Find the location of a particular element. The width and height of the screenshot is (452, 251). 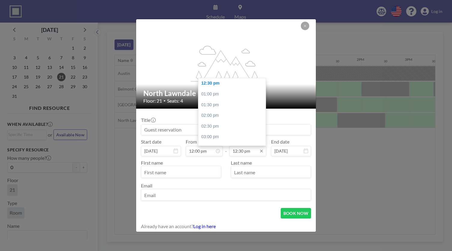

input: Guest reservation is located at coordinates (226, 129).